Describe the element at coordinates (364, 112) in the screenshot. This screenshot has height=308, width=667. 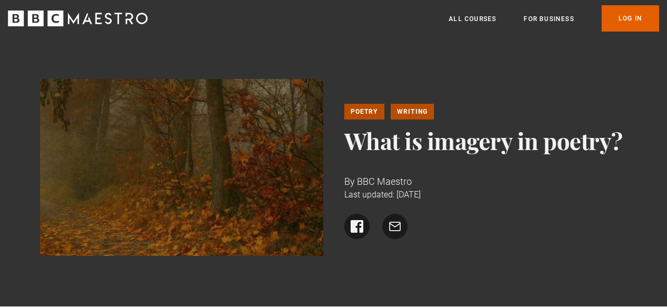
I see `a: Poetry` at that location.